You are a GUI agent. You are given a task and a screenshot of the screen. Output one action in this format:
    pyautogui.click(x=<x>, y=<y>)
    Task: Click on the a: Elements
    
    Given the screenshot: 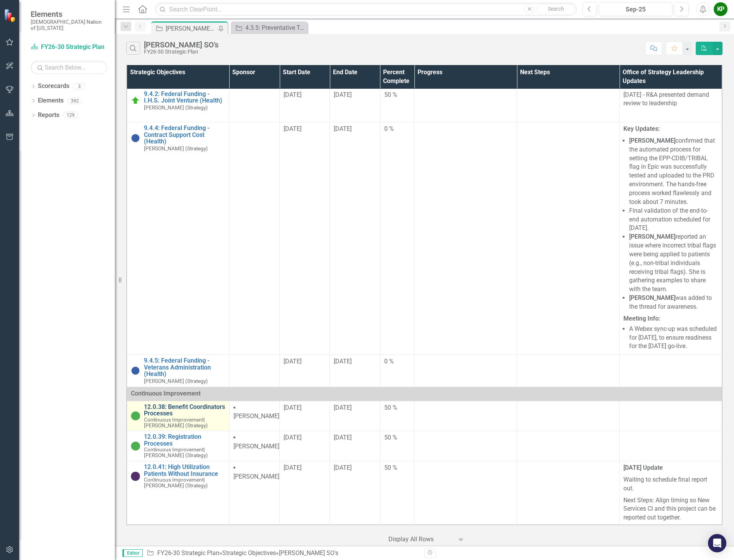 What is the action you would take?
    pyautogui.click(x=50, y=100)
    